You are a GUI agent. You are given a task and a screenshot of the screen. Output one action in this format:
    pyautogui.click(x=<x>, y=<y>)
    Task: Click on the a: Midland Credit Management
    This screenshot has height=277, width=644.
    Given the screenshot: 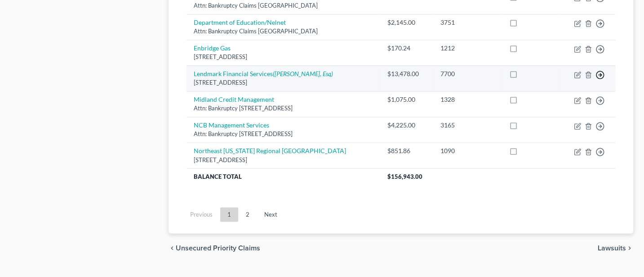 What is the action you would take?
    pyautogui.click(x=234, y=99)
    